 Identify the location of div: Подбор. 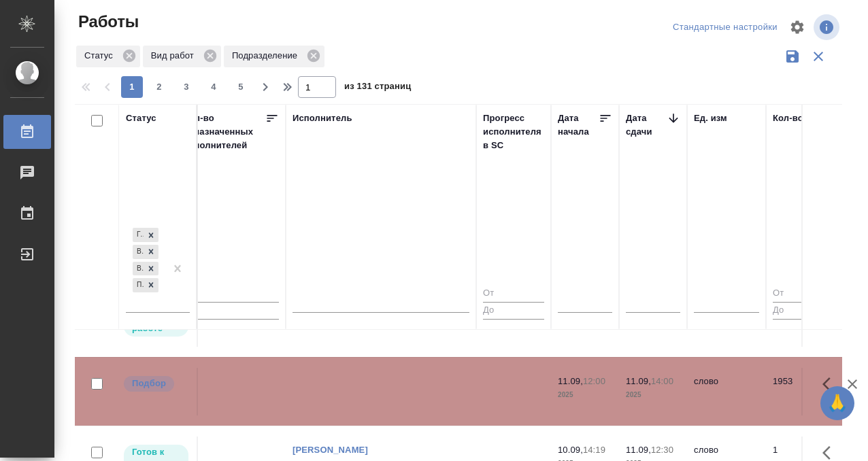
(138, 285).